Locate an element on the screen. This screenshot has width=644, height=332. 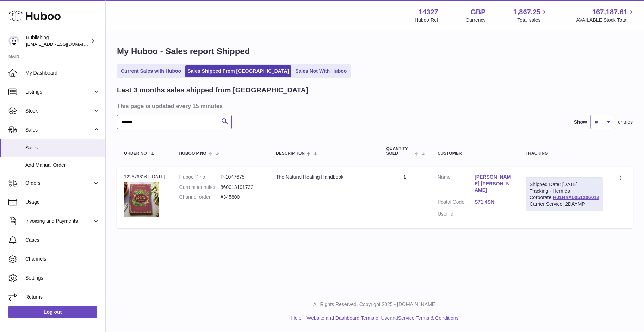
a: H01HYA0051206012 is located at coordinates (576, 197).